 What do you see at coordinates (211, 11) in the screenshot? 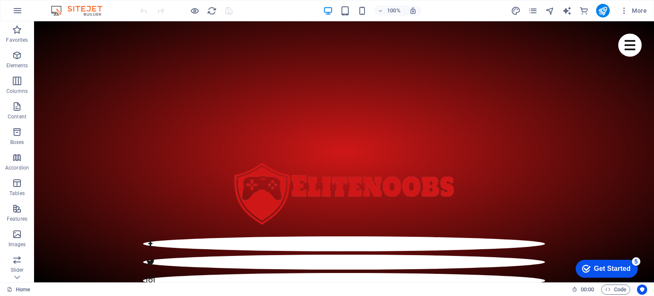
I see `button: reload` at bounding box center [211, 11].